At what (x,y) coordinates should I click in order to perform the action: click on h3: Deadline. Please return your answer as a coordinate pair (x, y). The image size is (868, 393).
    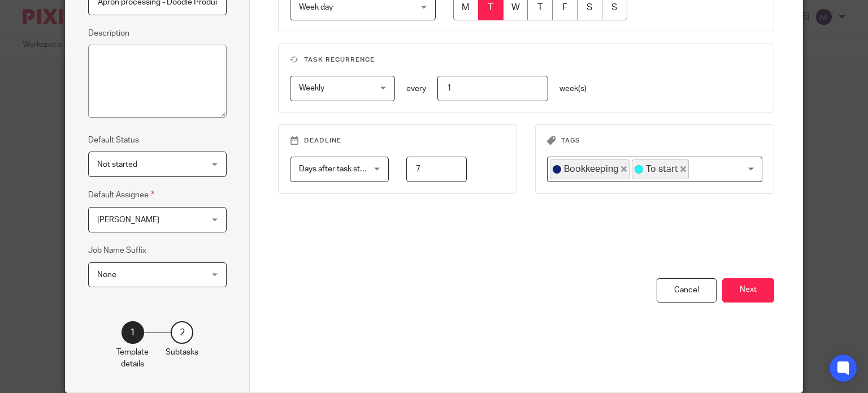
    Looking at the image, I should click on (397, 141).